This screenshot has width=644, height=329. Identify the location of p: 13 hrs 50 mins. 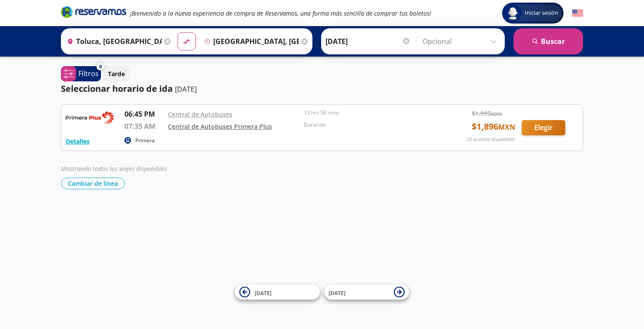
(369, 113).